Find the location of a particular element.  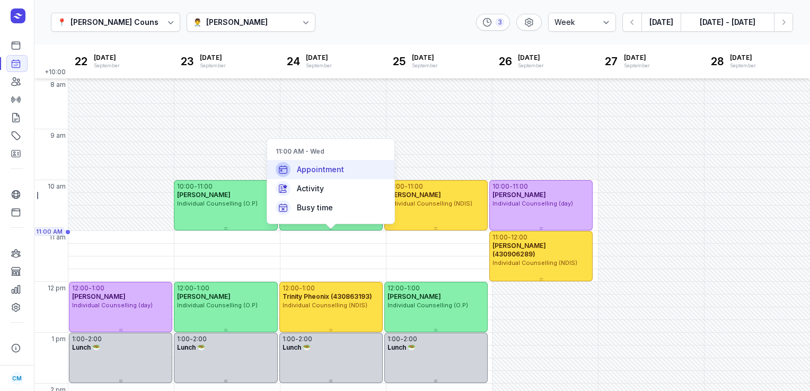

div: 24 is located at coordinates (293, 62).